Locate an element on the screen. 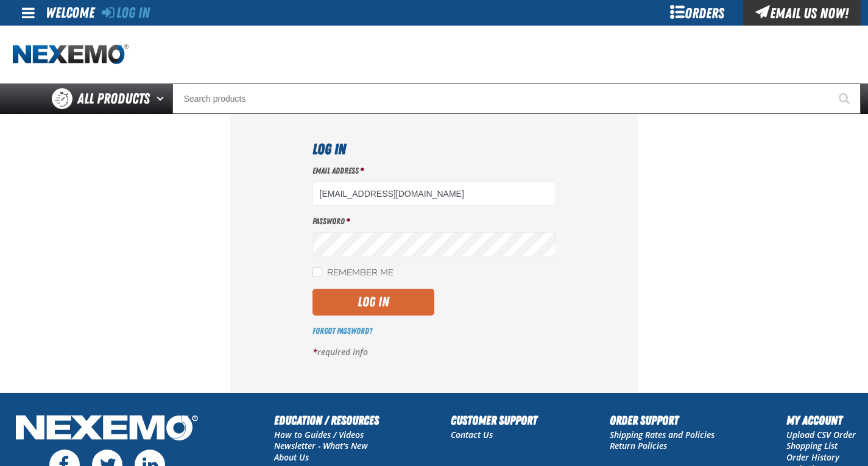 The width and height of the screenshot is (868, 466). img: Nexemo logo is located at coordinates (70, 54).